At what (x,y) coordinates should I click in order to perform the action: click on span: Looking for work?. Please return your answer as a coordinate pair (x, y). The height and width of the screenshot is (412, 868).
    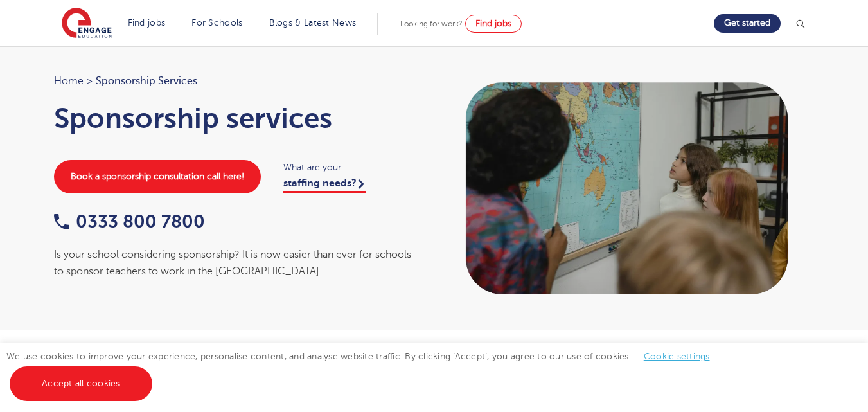
    Looking at the image, I should click on (431, 23).